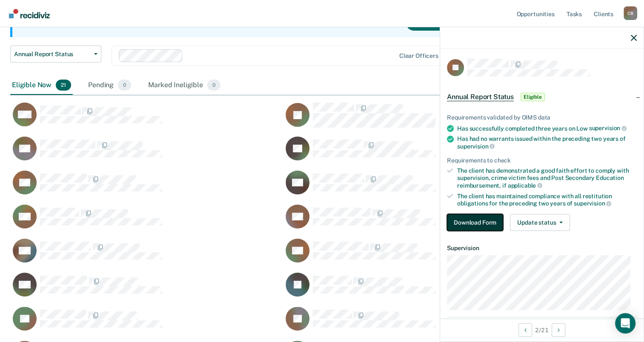 Image resolution: width=644 pixels, height=342 pixels. I want to click on div: CaseloadOpportunityCell-05170387, so click(147, 255).